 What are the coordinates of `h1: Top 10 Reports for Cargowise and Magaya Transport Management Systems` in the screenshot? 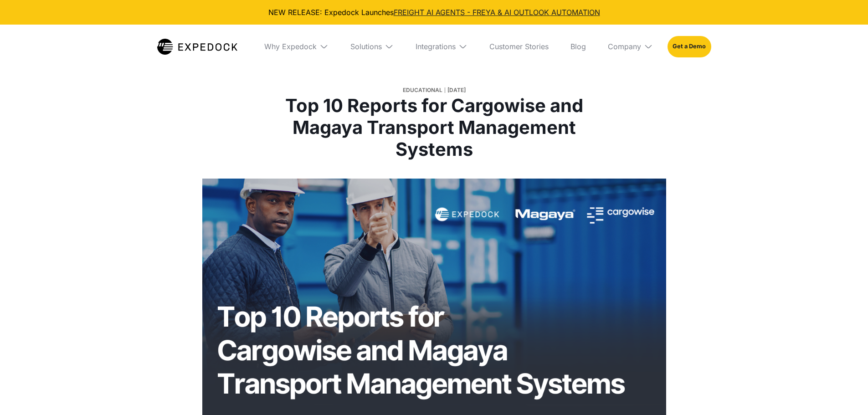 It's located at (434, 127).